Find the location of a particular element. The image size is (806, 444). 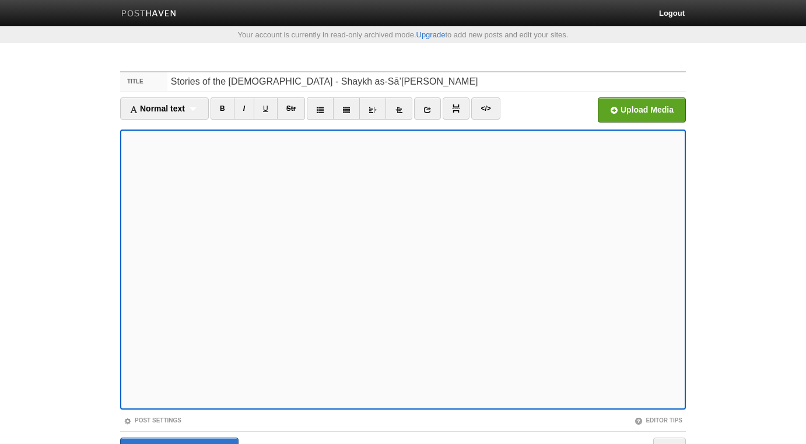

div: Your account is currently in read-only archived mode. to add new posts and edit your sites. is located at coordinates (403, 34).